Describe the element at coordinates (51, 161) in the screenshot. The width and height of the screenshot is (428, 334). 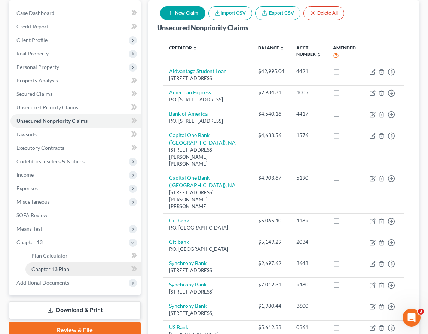
I see `span: Codebtors Insiders & Notices` at that location.